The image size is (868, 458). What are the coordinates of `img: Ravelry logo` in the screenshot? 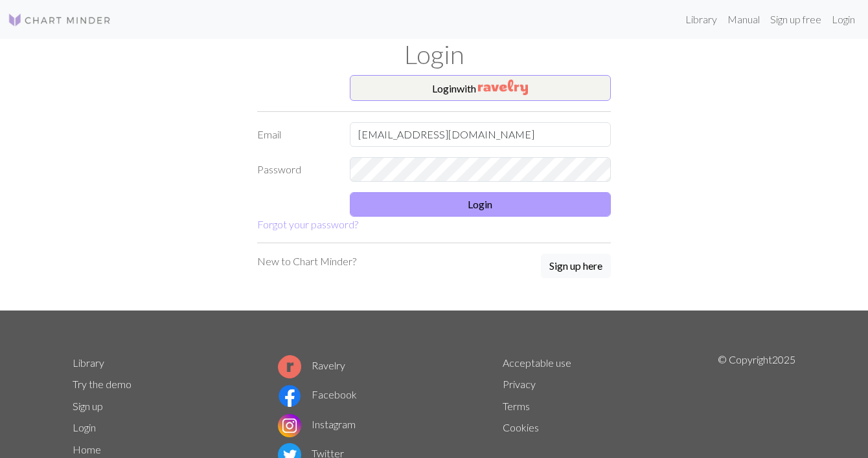 It's located at (290, 367).